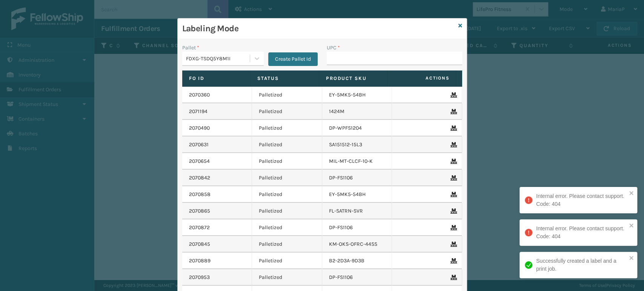 The height and width of the screenshot is (291, 644). I want to click on label: Fo Id, so click(216, 78).